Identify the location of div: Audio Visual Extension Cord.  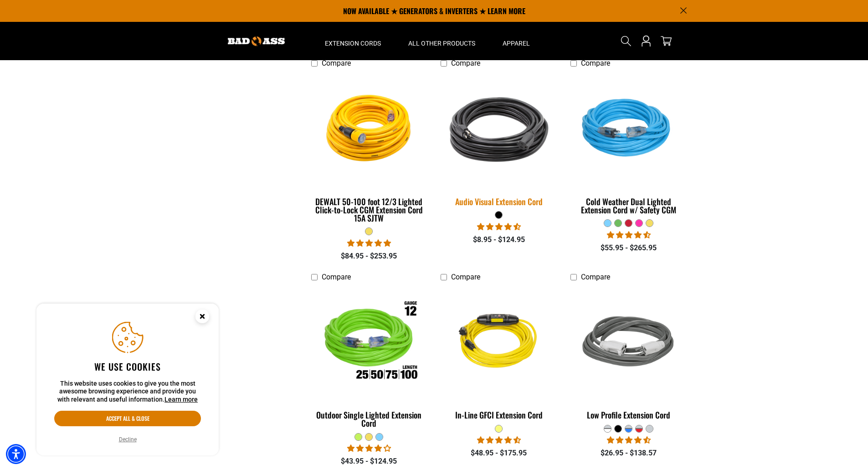
(499, 202).